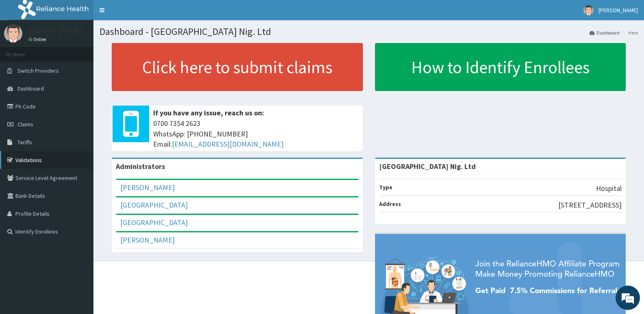  I want to click on li: Here, so click(629, 32).